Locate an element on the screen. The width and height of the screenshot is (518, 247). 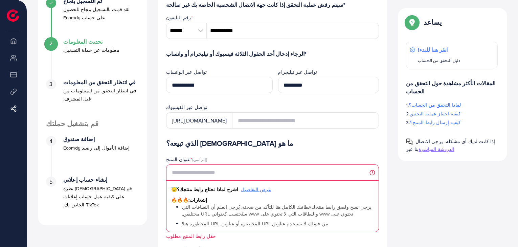
font: 5 is located at coordinates (51, 182).